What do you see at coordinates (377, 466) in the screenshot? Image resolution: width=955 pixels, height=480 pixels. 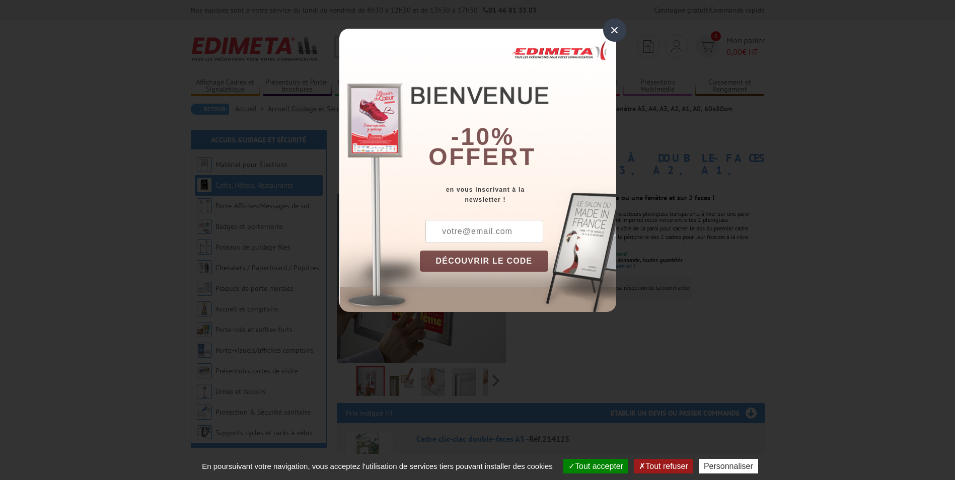 I see `span: En poursuivant votre navigation, vous acceptez l'utilisation de services tiers pouvant installer ...` at bounding box center [377, 466].